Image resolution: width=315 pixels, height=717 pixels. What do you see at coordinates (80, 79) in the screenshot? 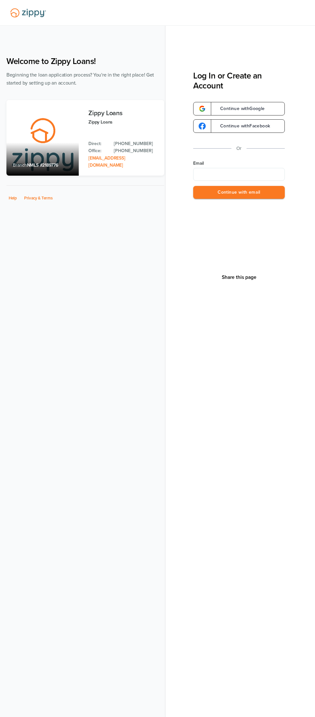
I see `span: Beginning the loan application process? You're in the right place! Get started by setting up an a...` at bounding box center [80, 79].